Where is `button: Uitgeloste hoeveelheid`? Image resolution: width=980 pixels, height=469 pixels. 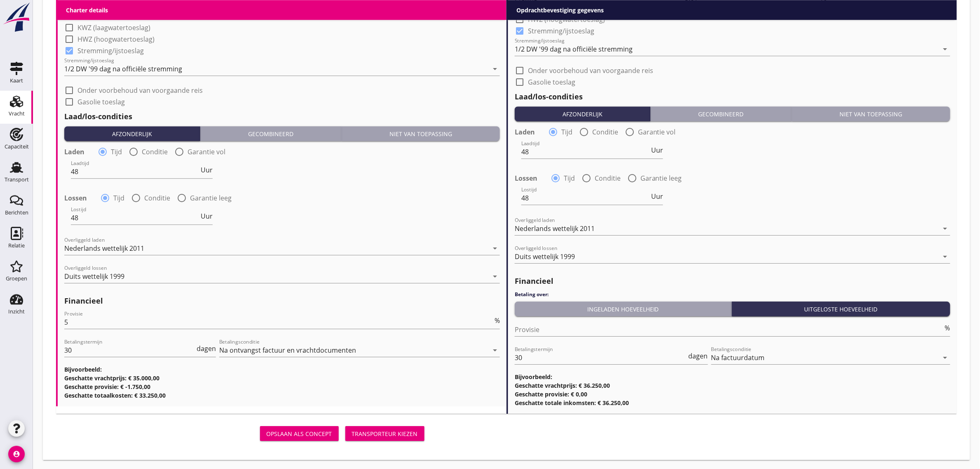
button: Uitgeloste hoeveelheid is located at coordinates (841, 309).